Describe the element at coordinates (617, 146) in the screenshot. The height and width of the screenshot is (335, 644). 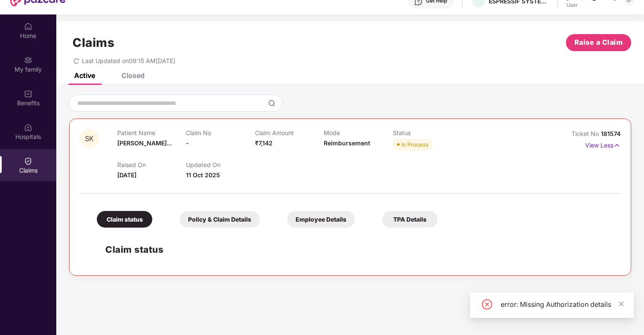
I see `img: svg+xml;base64,PHN2ZyB4bWxucz0iaHR0cDovL3d3dy53My5vcmcvMjAwMC9zdmciIHdpZHRoPSIxNyIgaGVpZ2h0PSIxNy...` at that location.